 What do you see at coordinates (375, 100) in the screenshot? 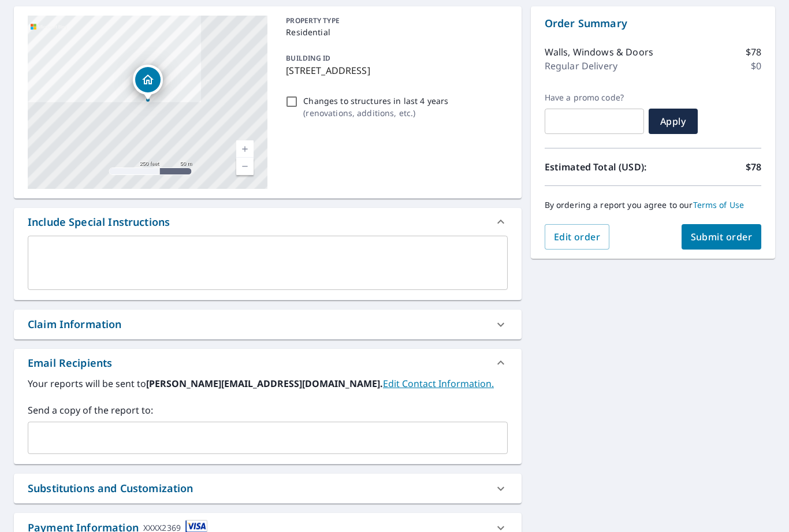
I see `p: Changes to structures in last 4 years` at bounding box center [375, 100].